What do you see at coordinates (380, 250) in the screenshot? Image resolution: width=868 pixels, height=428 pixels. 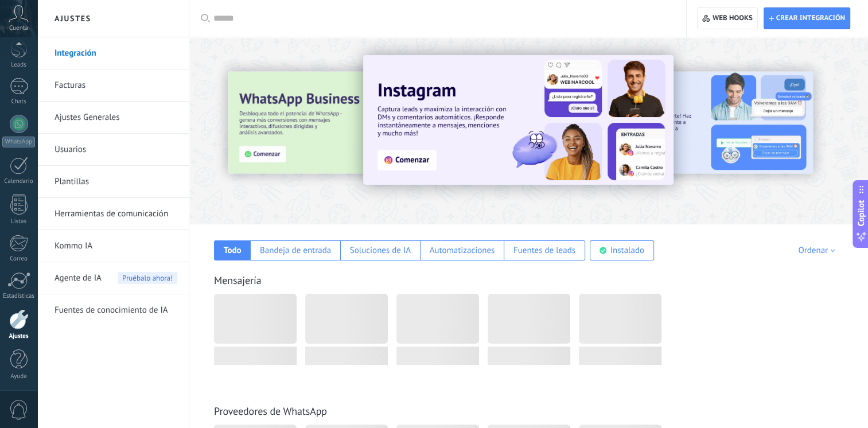 I see `div: Soluciones de IA` at bounding box center [380, 250].